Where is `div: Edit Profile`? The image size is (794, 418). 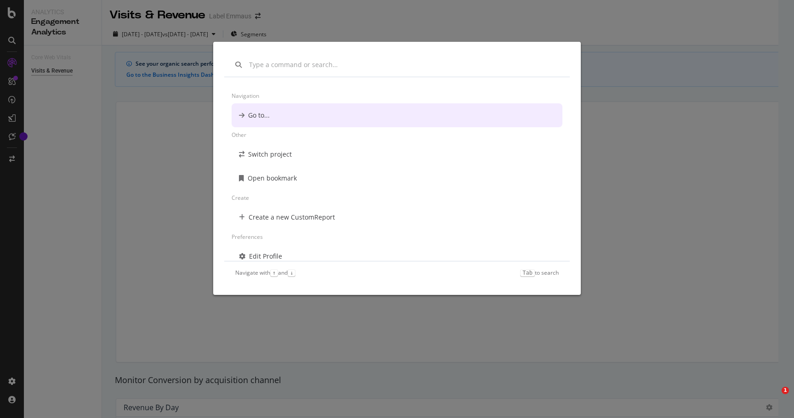
div: Edit Profile is located at coordinates (266, 257).